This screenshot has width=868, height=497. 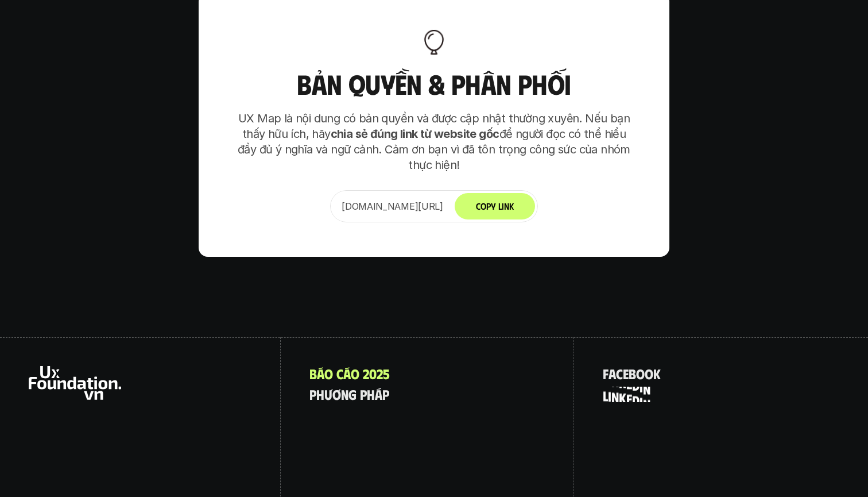 What do you see at coordinates (434, 141) in the screenshot?
I see `p: UX Map là nội dung có bản quyền và được cập nhật thường xuyên. Nếu bạn thấy hữu ích, hãy để người...` at bounding box center [434, 141].